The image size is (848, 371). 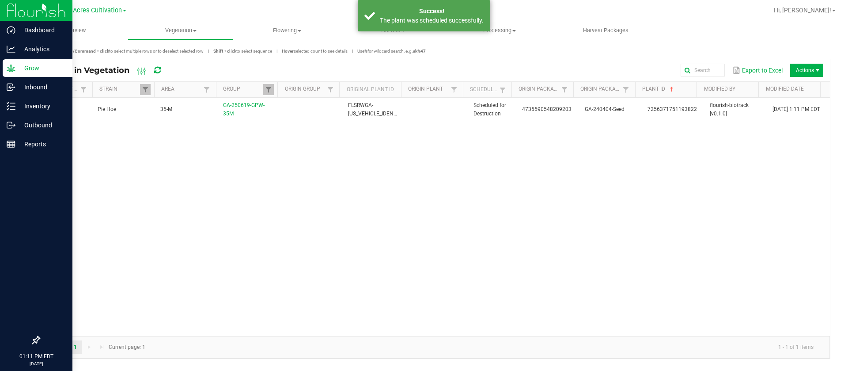 What do you see at coordinates (42, 87) in the screenshot?
I see `p: Inbound` at bounding box center [42, 87].